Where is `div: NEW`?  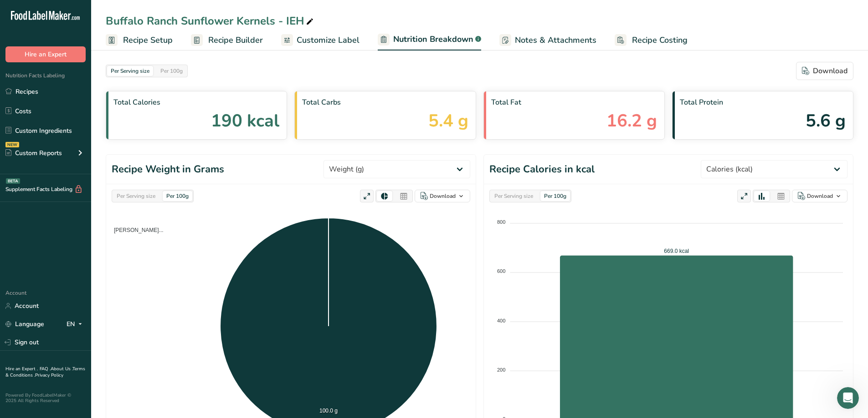
div: NEW is located at coordinates (12, 145).